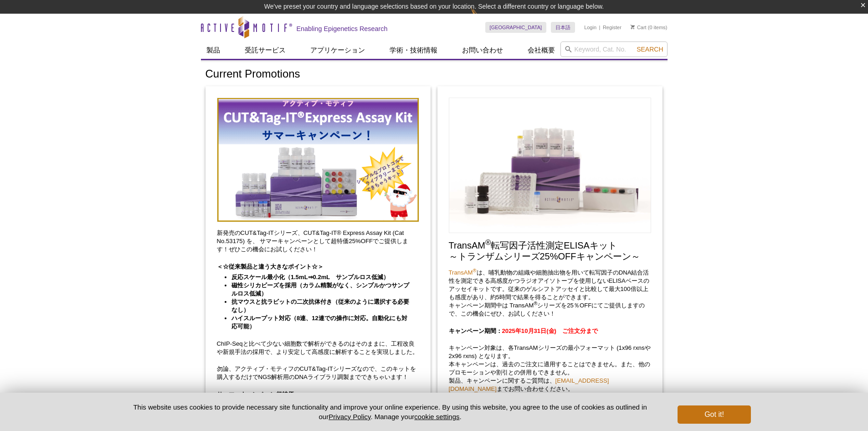 This screenshot has height=431, width=868. I want to click on a: Login, so click(591, 27).